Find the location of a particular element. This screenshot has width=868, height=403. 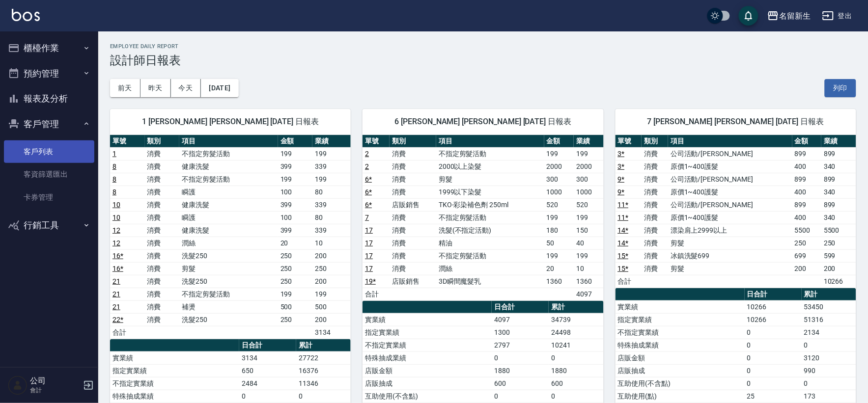

th: 金額 is located at coordinates (295, 141).